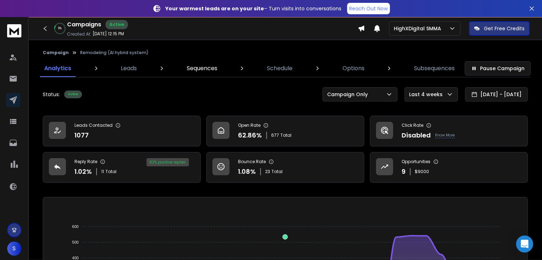  Describe the element at coordinates (253, 9) in the screenshot. I see `p: – Turn visits into conversations` at that location.